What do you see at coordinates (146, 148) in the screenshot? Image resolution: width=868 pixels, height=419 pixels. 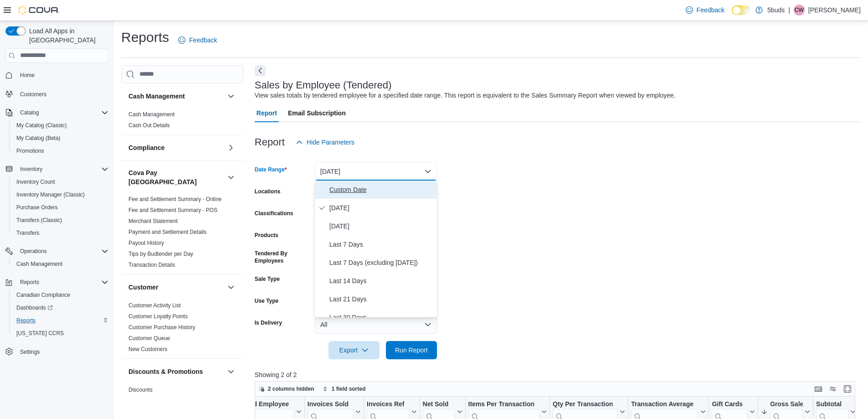 I see `h3: Compliance` at bounding box center [146, 148].